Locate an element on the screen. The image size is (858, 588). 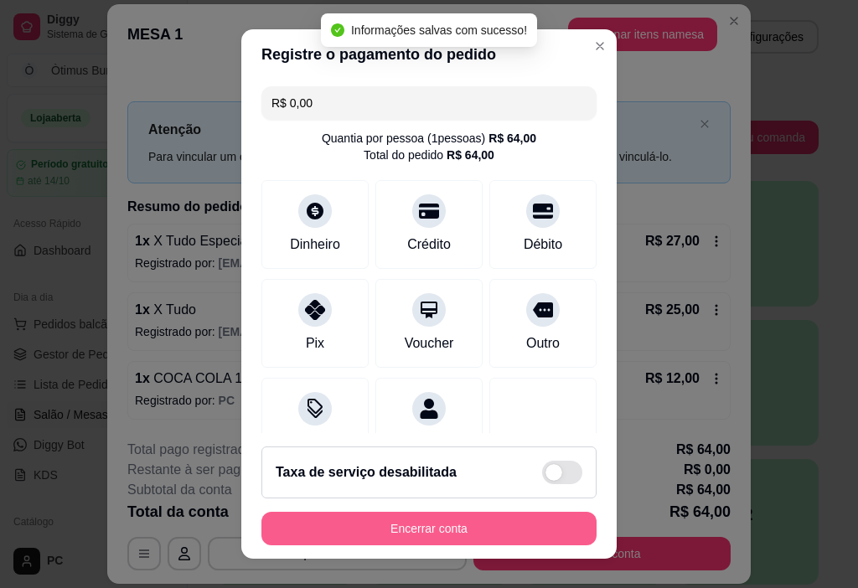
div: Total do pedido is located at coordinates (429, 155).